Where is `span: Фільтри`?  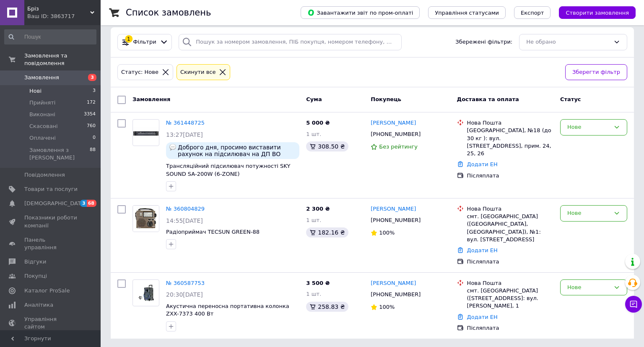
span: Фільтри is located at coordinates (144, 42).